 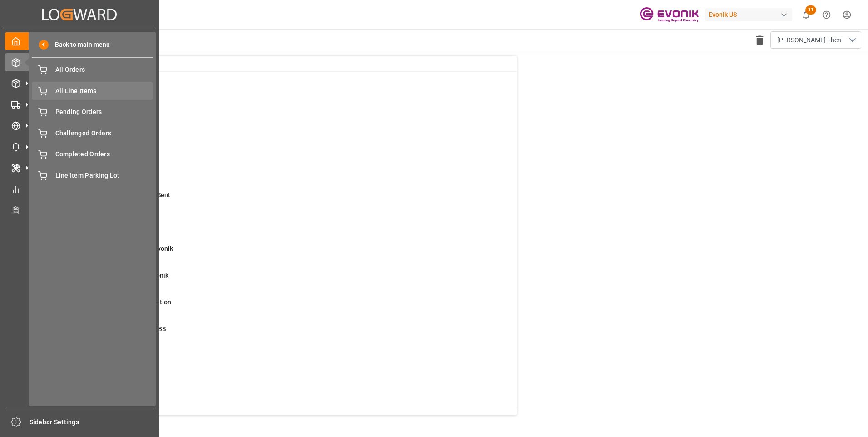 What do you see at coordinates (92, 112) in the screenshot?
I see `a: Pending Orders` at bounding box center [92, 112].